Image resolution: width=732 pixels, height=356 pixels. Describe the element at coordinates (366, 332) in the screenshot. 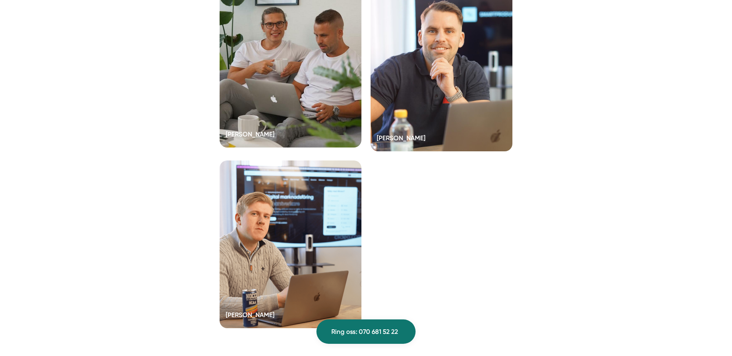

I see `a: Ring oss: 070 681 52 22` at that location.